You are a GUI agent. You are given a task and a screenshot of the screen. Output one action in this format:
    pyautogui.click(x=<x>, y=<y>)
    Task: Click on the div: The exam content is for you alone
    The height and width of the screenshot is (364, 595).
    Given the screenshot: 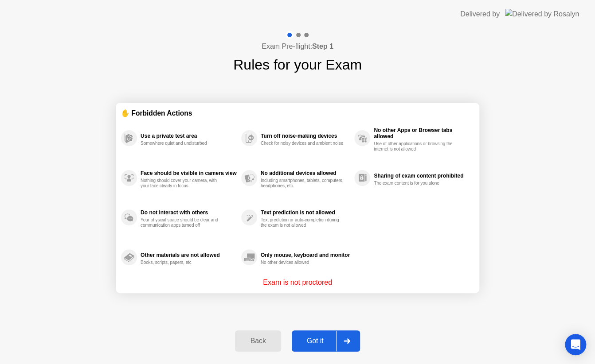 What is the action you would take?
    pyautogui.click(x=415, y=183)
    